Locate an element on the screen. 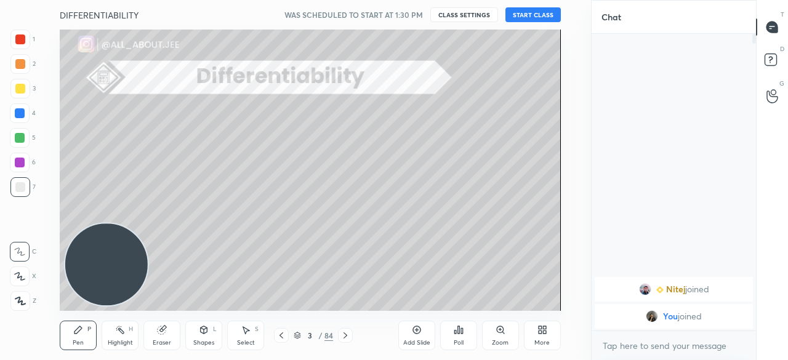  div: Highlight is located at coordinates (120, 343).